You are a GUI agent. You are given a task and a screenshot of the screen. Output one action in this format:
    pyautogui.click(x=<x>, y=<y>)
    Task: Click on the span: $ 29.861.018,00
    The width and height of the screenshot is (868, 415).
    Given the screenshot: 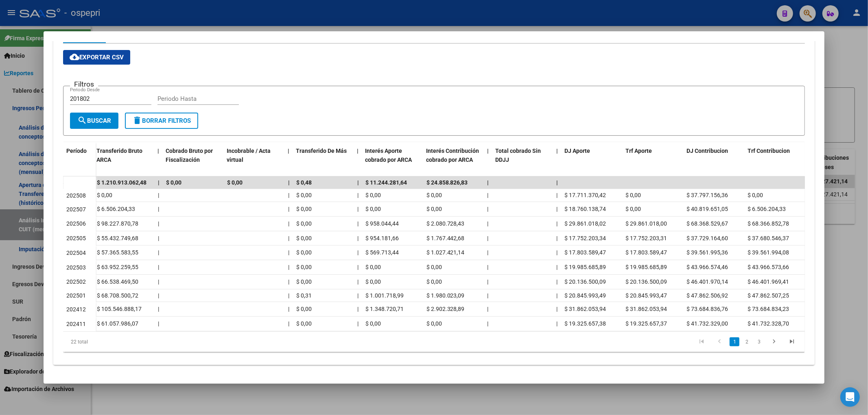 What is the action you would take?
    pyautogui.click(x=646, y=224)
    